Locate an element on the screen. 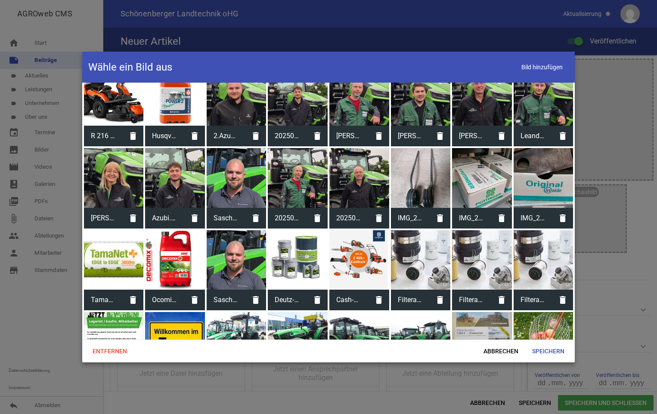 This screenshot has width=657, height=414. span: Cash-back 25.png is located at coordinates (349, 300).